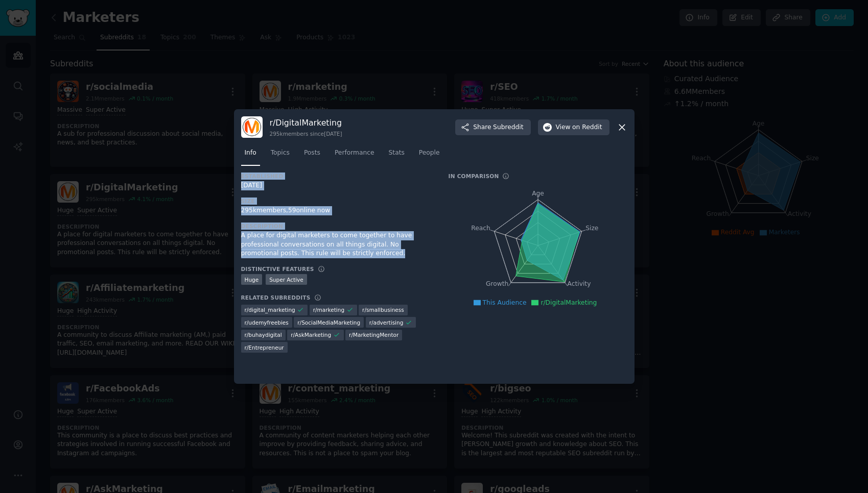 This screenshot has height=493, width=868. Describe the element at coordinates (338, 211) in the screenshot. I see `div: 295k members, 59 online now` at that location.